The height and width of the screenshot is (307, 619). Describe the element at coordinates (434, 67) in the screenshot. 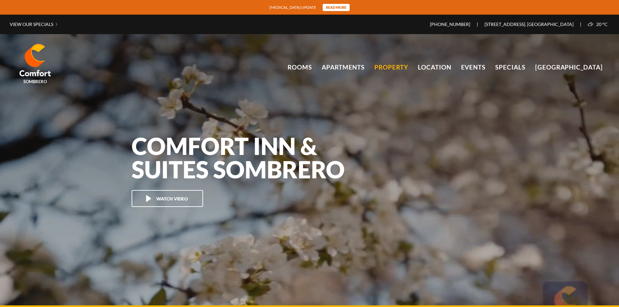

I see `a: Location` at that location.